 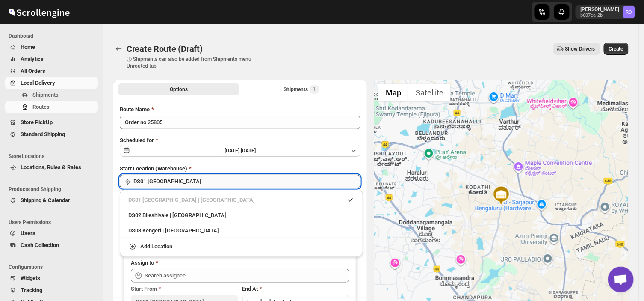 I want to click on li: DS01 Sarjapur, so click(x=241, y=200).